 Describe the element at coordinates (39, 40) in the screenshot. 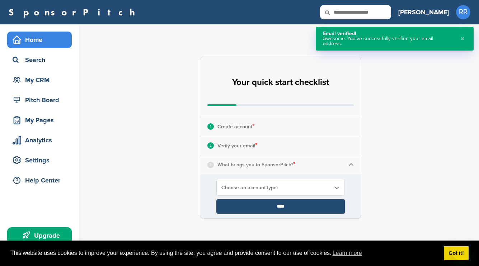

I see `a: Home` at that location.